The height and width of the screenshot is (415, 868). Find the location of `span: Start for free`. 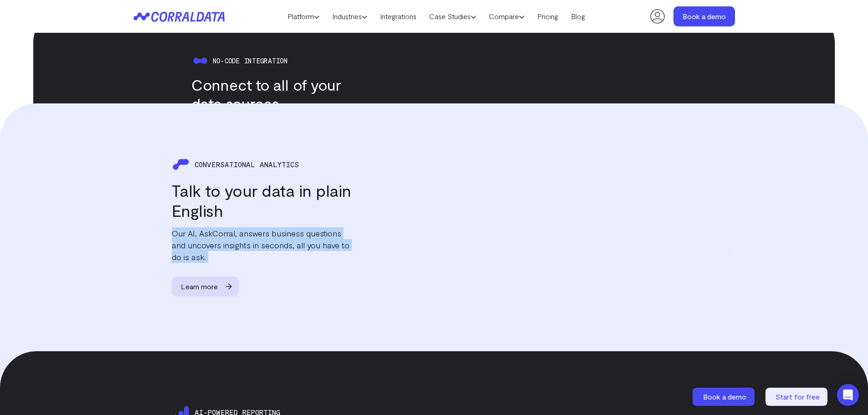

span: Start for free is located at coordinates (797, 396).